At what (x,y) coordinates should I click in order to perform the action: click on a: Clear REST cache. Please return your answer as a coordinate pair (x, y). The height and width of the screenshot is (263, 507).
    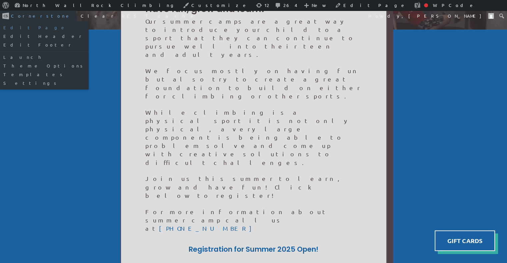
    Looking at the image, I should click on (139, 16).